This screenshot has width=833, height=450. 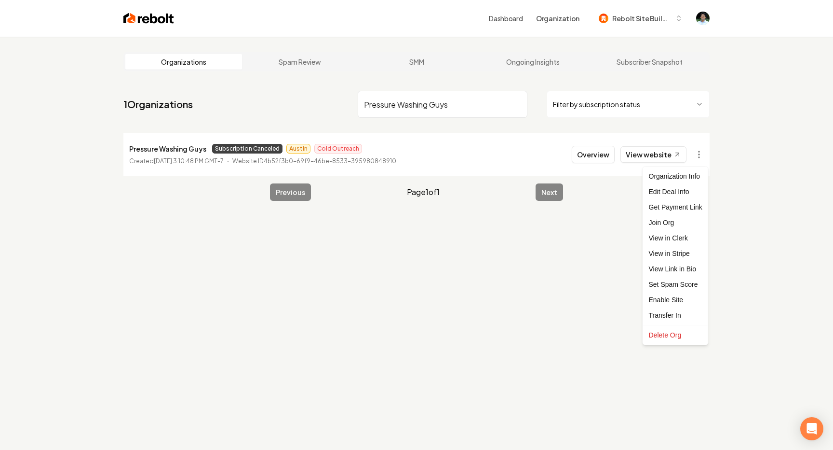 What do you see at coordinates (676, 222) in the screenshot?
I see `div: Join Org` at bounding box center [676, 222].